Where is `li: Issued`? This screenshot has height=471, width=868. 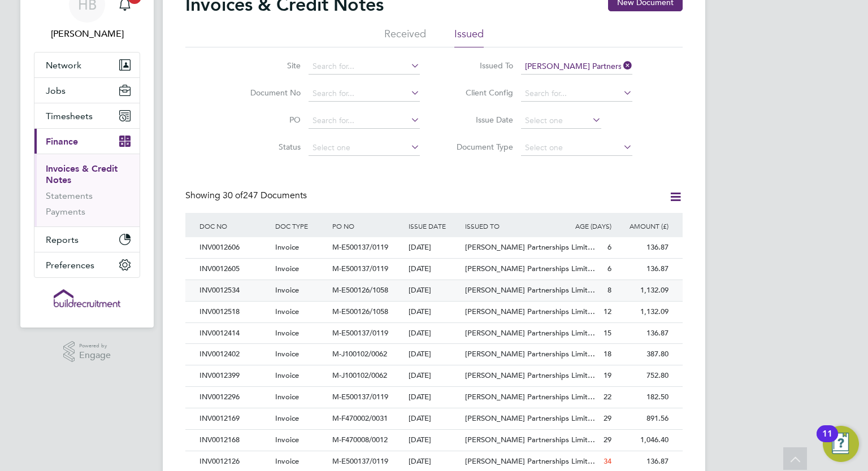
li: Issued is located at coordinates (469, 37).